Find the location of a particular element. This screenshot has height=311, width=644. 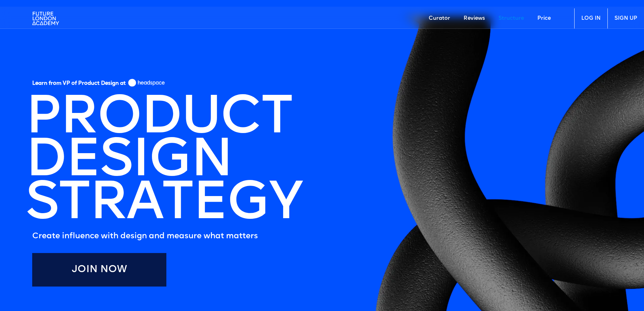

h5: Learn from VP of Product Design at is located at coordinates (79, 84).